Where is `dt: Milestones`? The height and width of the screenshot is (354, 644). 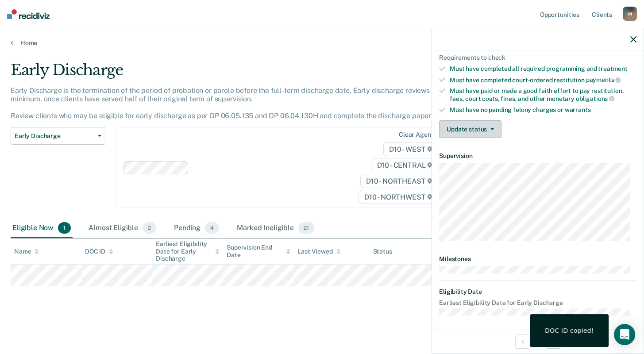 dt: Milestones is located at coordinates (538, 259).